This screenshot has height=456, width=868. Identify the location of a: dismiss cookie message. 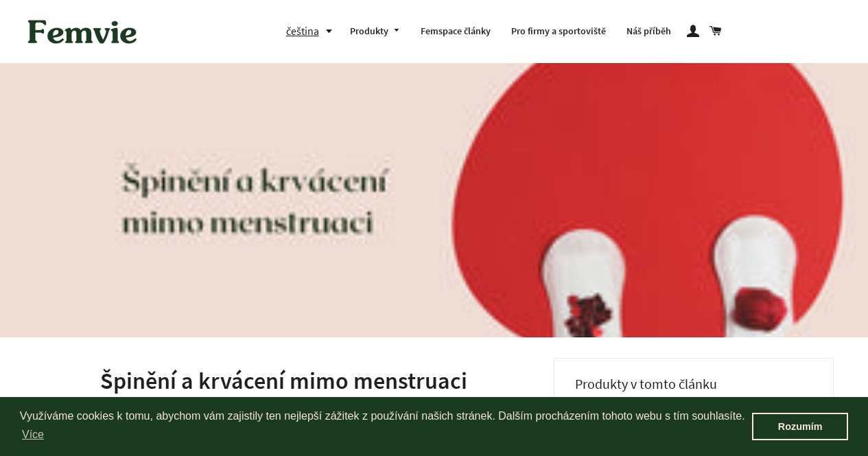
(800, 427).